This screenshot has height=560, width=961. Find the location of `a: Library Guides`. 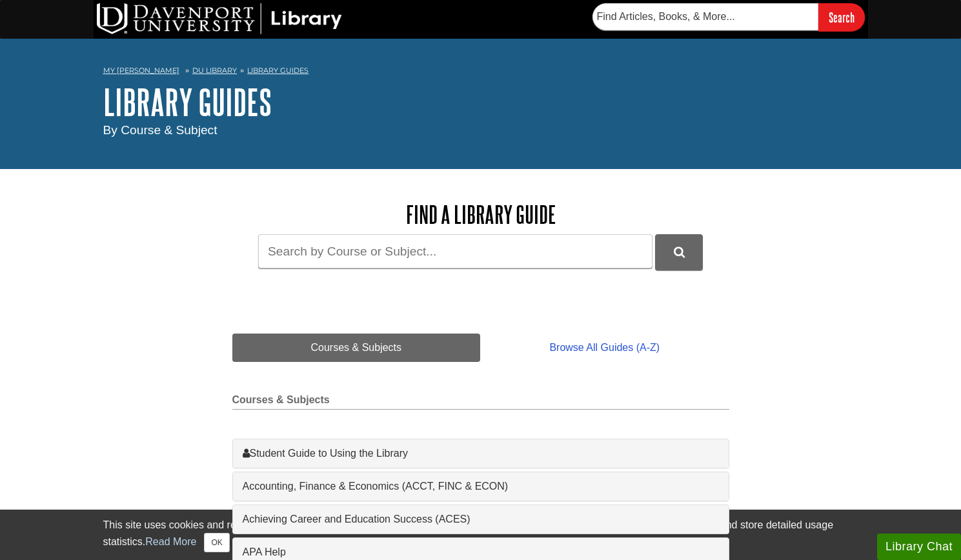

a: Library Guides is located at coordinates (278, 70).